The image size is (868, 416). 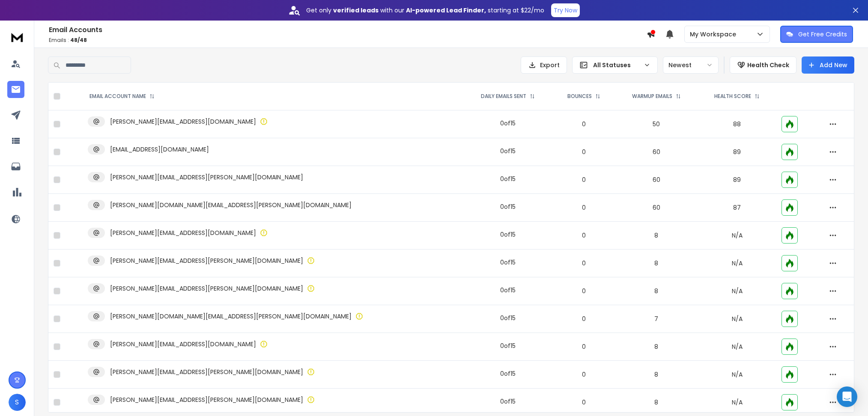 I want to click on td: 88, so click(x=737, y=124).